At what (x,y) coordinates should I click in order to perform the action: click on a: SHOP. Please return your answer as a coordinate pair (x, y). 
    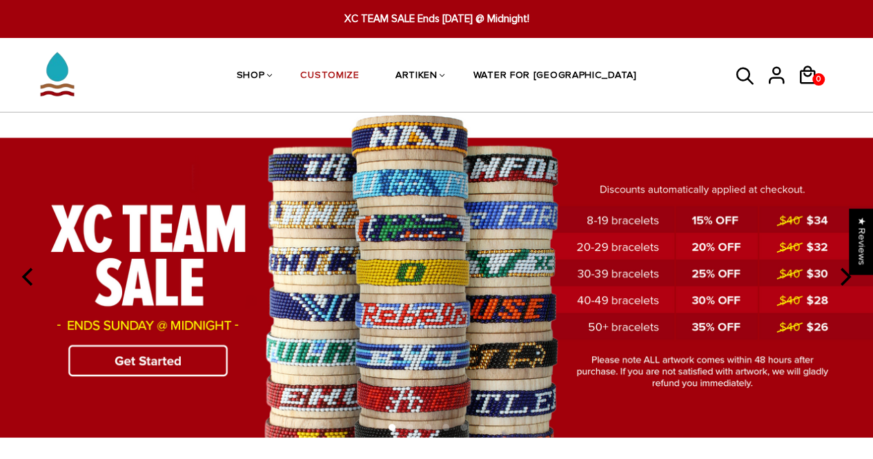
    Looking at the image, I should click on (251, 77).